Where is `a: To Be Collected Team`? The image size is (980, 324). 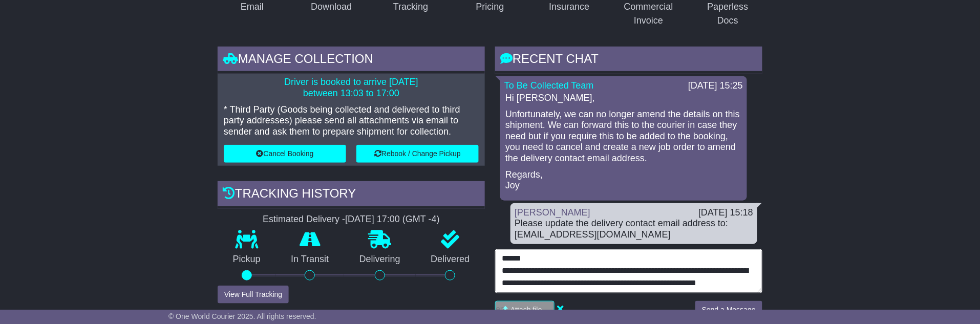 a: To Be Collected Team is located at coordinates (549, 86).